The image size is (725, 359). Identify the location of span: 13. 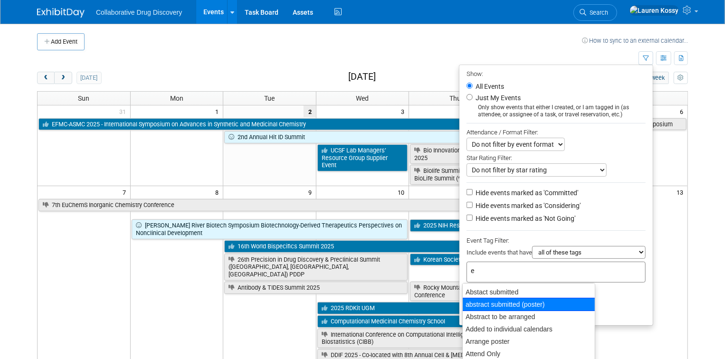
(682, 192).